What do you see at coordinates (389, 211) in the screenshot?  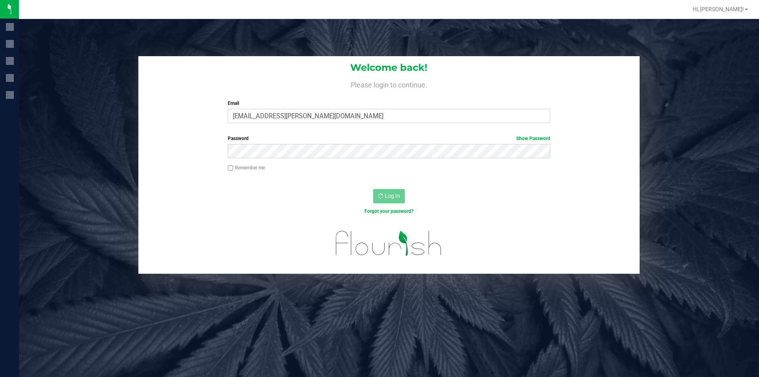 I see `a: Forgot your password?` at bounding box center [389, 211].